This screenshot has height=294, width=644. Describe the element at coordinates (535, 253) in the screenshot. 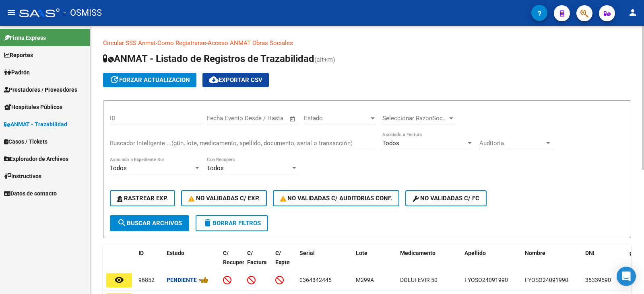

I see `span: Nombre` at that location.